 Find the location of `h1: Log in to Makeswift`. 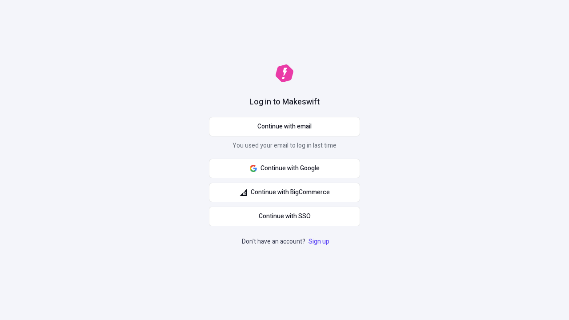

h1: Log in to Makeswift is located at coordinates (285, 102).